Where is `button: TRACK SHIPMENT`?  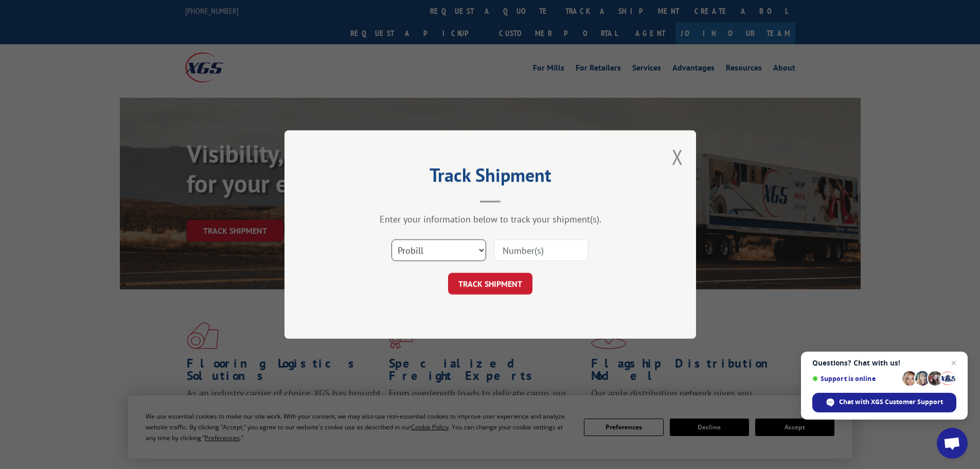 button: TRACK SHIPMENT is located at coordinates (490, 284).